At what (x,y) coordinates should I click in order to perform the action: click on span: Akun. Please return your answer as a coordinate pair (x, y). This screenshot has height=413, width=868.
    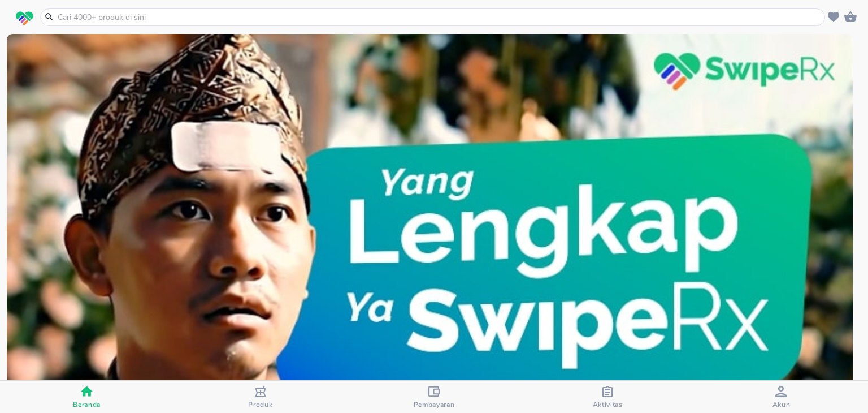
    Looking at the image, I should click on (782, 404).